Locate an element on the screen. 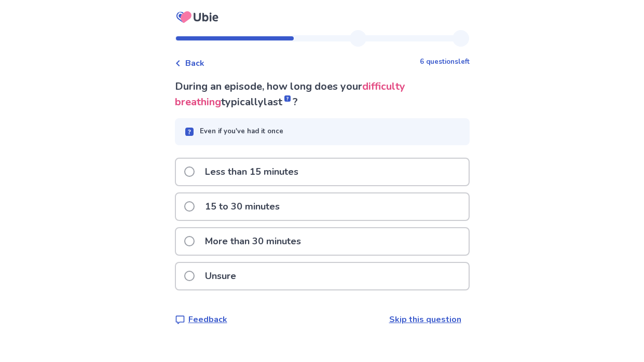 This screenshot has width=644, height=362. p: Even if you've had it once is located at coordinates (241, 132).